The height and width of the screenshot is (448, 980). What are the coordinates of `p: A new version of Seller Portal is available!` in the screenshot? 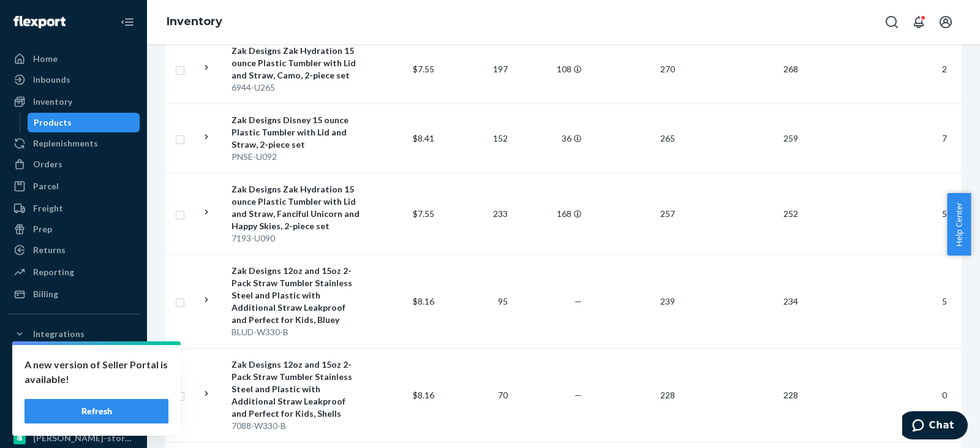 It's located at (96, 372).